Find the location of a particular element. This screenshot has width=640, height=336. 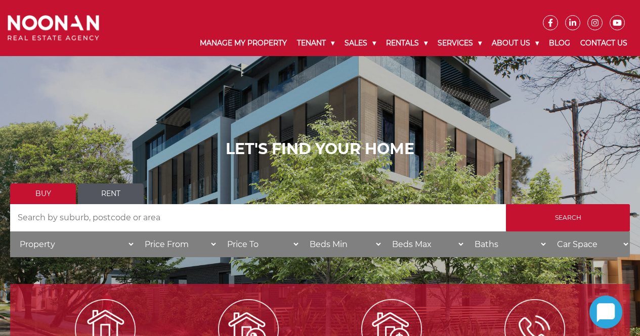

img: Noonan Real Estate Agency is located at coordinates (53, 28).